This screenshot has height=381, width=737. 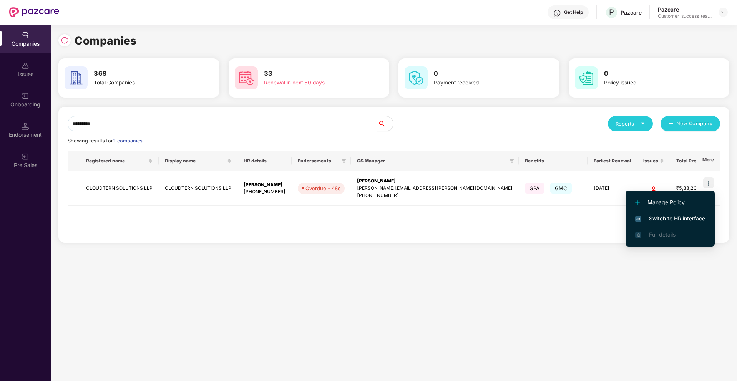 What do you see at coordinates (696, 188) in the screenshot?
I see `div: ₹5,38,205.08` at bounding box center [696, 188].